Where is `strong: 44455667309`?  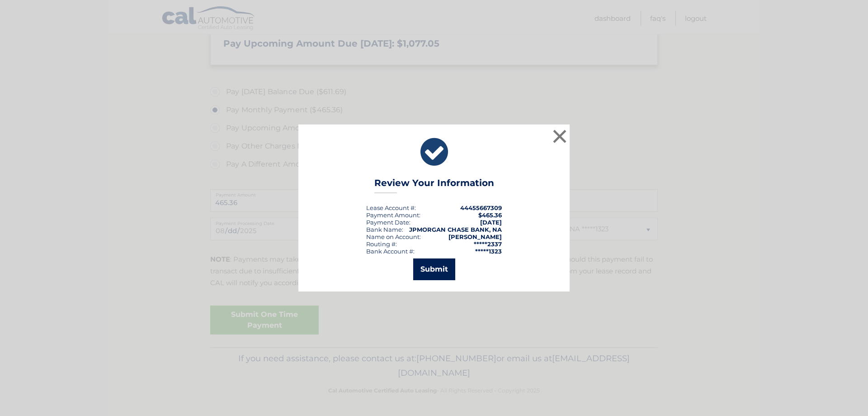 strong: 44455667309 is located at coordinates (481, 208).